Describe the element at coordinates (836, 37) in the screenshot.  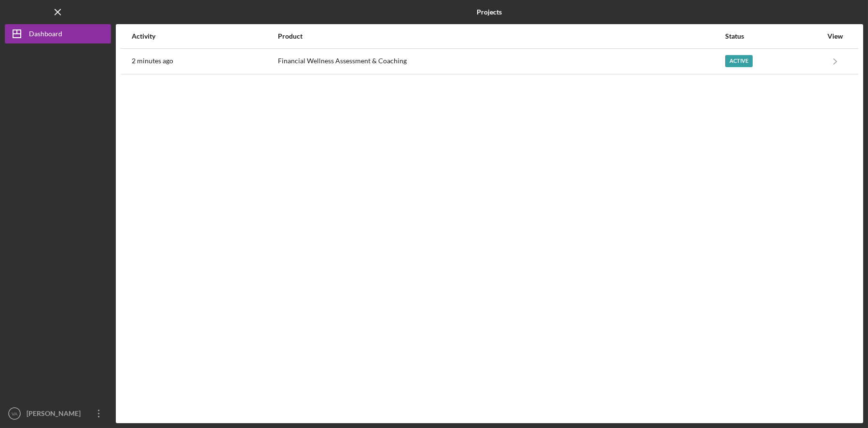
I see `div: View` at that location.